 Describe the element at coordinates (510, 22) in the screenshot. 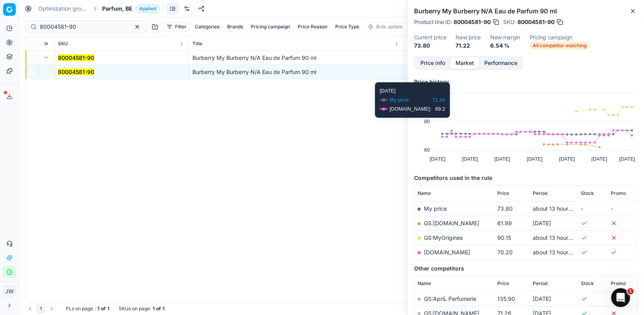

I see `span: SKU :` at that location.